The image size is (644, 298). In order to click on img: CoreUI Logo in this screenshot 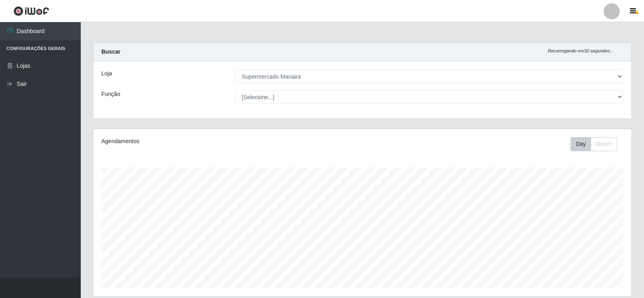, I will do `click(31, 11)`.